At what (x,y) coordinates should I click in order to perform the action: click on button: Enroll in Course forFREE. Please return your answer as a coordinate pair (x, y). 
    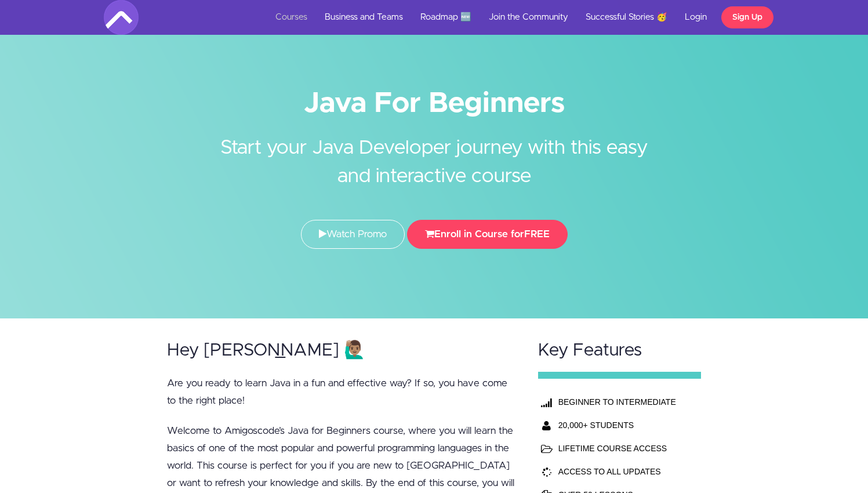
    Looking at the image, I should click on (487, 234).